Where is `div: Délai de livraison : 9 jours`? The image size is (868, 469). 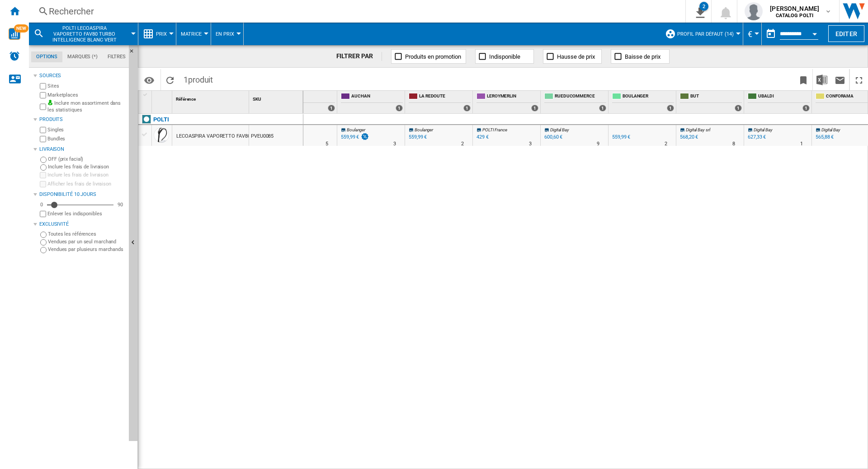
div: Délai de livraison : 9 jours is located at coordinates (598, 144).